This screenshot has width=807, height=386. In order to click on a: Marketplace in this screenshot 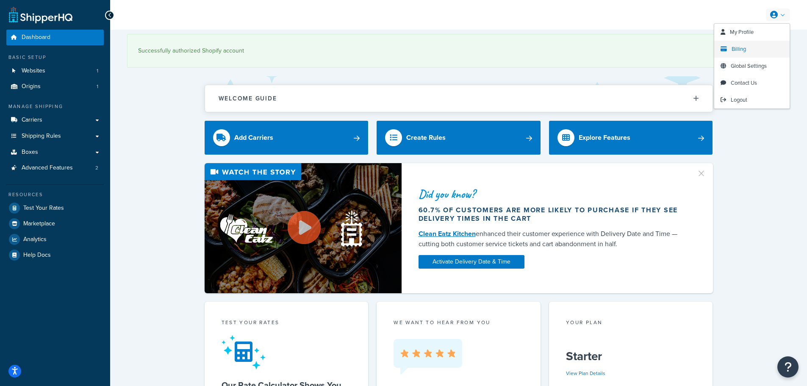, I will do `click(55, 224)`.